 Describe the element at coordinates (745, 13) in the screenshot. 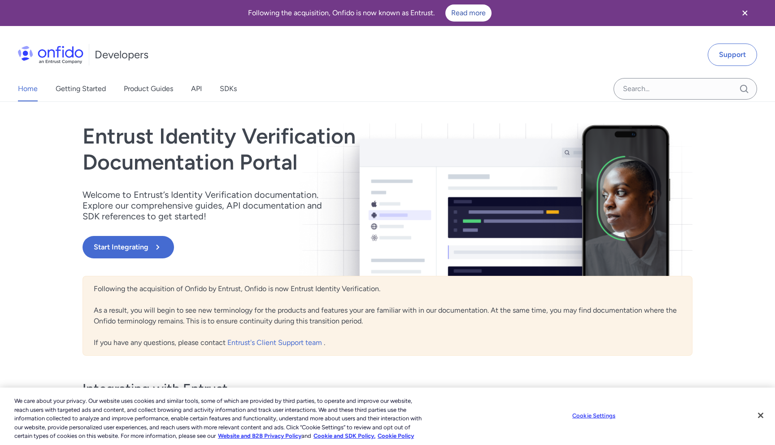

I see `svg: Close banner` at that location.